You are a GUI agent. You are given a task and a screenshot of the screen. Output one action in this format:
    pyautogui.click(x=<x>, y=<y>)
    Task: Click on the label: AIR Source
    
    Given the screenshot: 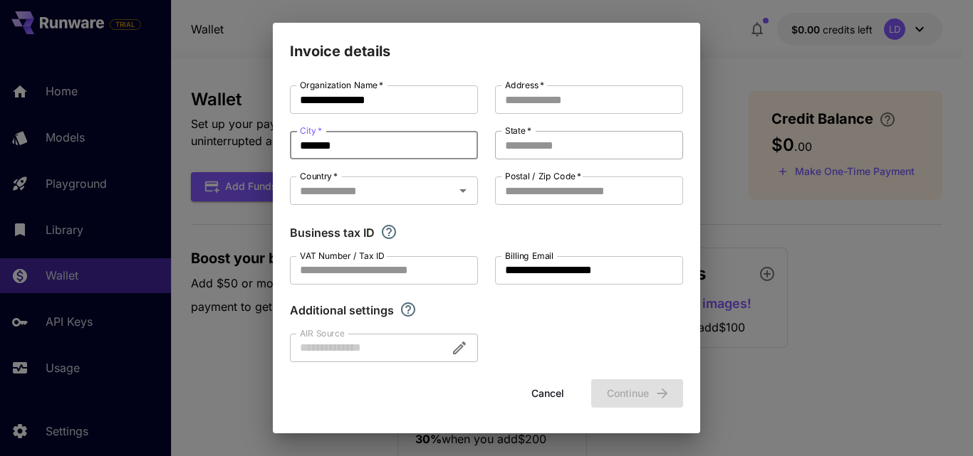 What is the action you would take?
    pyautogui.click(x=322, y=333)
    